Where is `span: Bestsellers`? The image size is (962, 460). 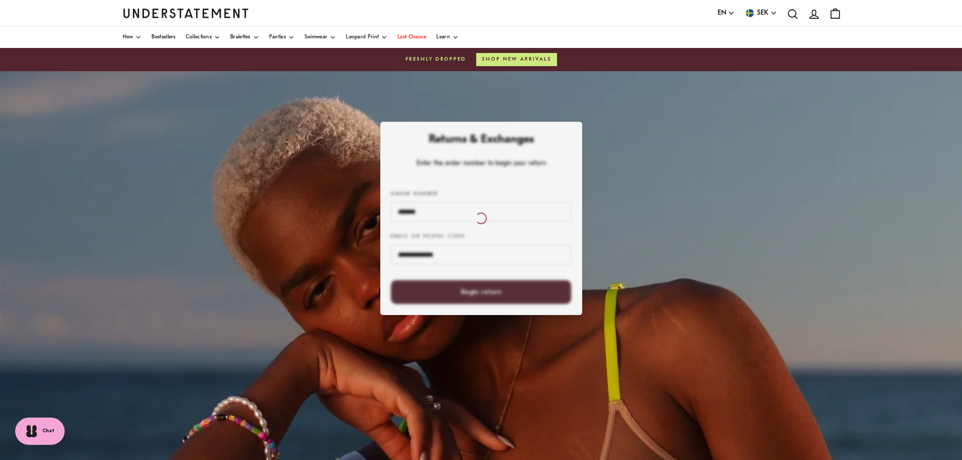
span: Bestsellers is located at coordinates (163, 37).